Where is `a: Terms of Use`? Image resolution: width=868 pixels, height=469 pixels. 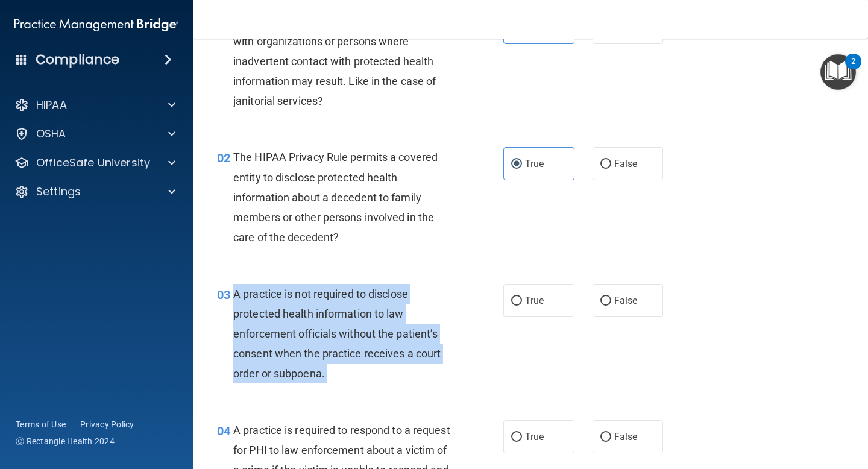
a: Terms of Use is located at coordinates (40, 424).